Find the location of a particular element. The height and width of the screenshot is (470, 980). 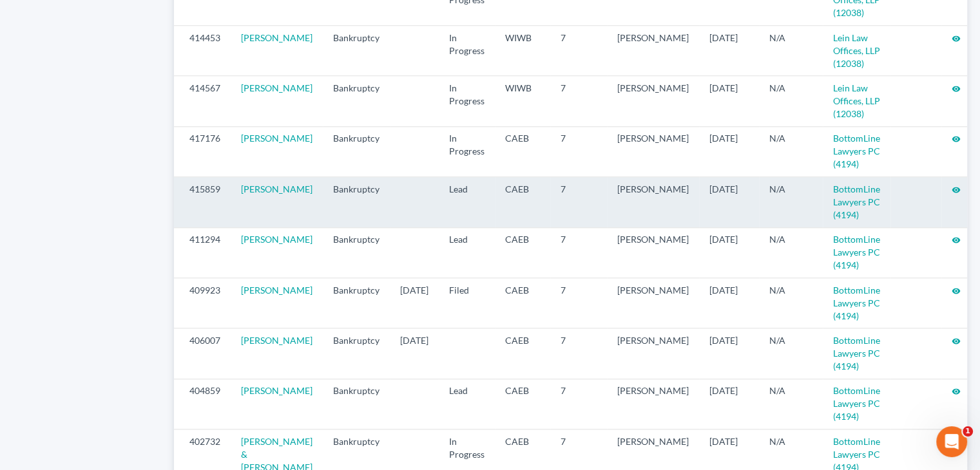

span: 1 is located at coordinates (968, 432).